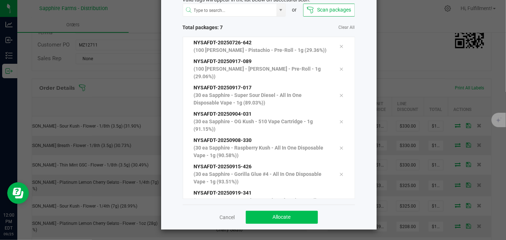 This screenshot has width=506, height=240. What do you see at coordinates (261, 99) in the screenshot?
I see `p: (30 ea Sapphire - Super Sour Diesel - All In One Disposable Vape - 1g (89.03%))` at bounding box center [261, 99].